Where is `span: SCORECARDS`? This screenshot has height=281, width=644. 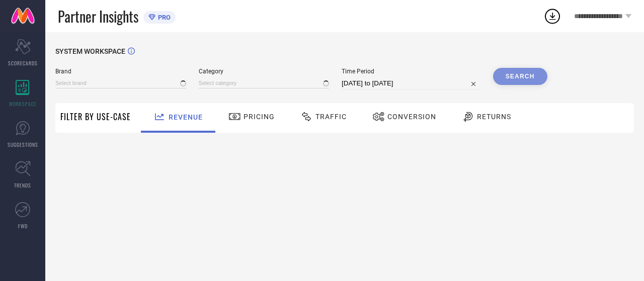
span: SCORECARDS is located at coordinates (22, 63).